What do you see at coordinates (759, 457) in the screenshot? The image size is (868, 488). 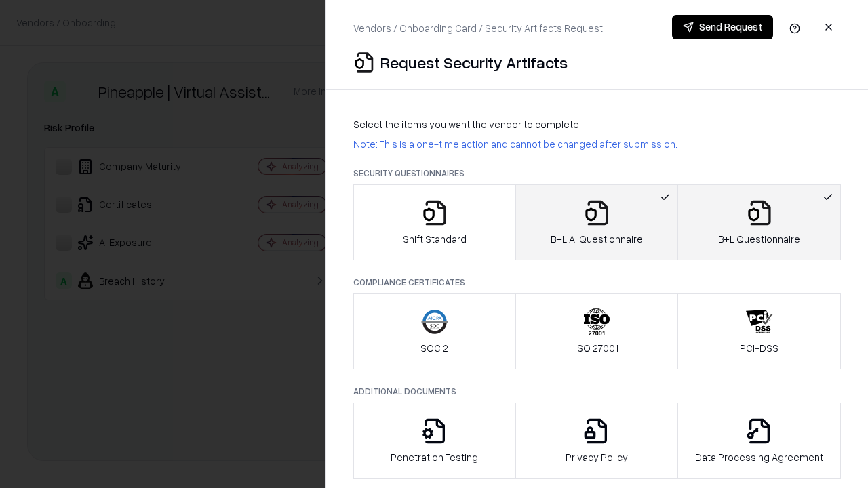 I see `p: Data Processing Agreement` at bounding box center [759, 457].